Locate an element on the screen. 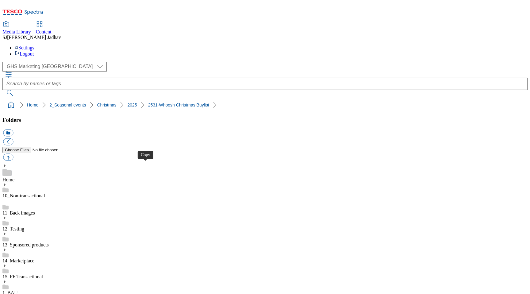  input: Search by names or tags is located at coordinates (265, 84).